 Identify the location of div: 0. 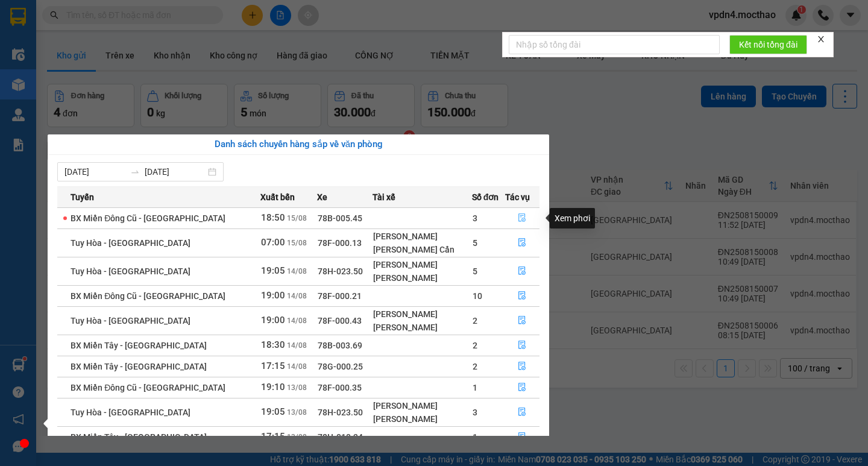
(202, 76).